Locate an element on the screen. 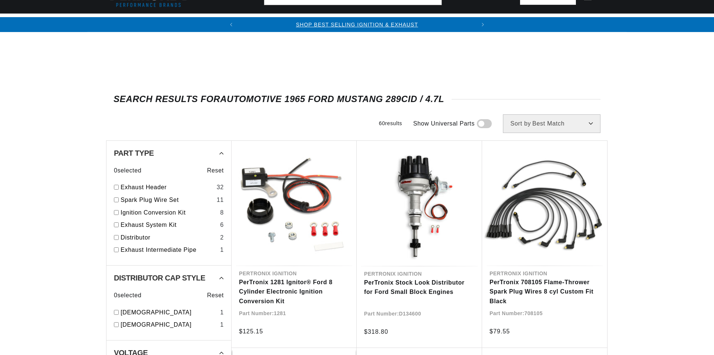  div: 8 is located at coordinates (222, 212).